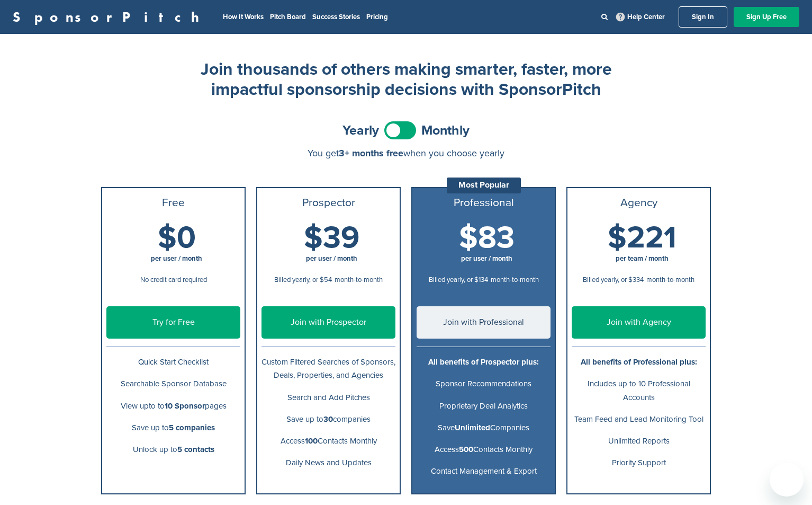 Image resolution: width=812 pixels, height=505 pixels. I want to click on div: Most Popular, so click(483, 185).